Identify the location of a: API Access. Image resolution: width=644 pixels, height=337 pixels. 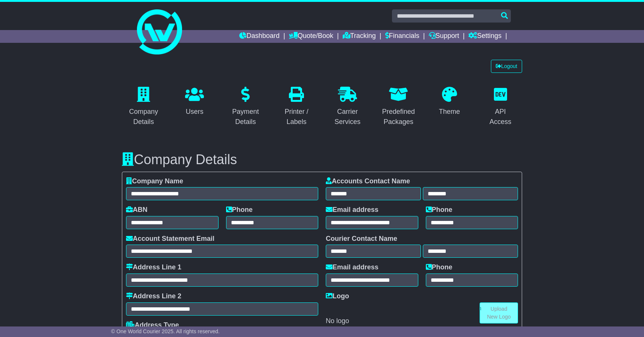
(500, 107).